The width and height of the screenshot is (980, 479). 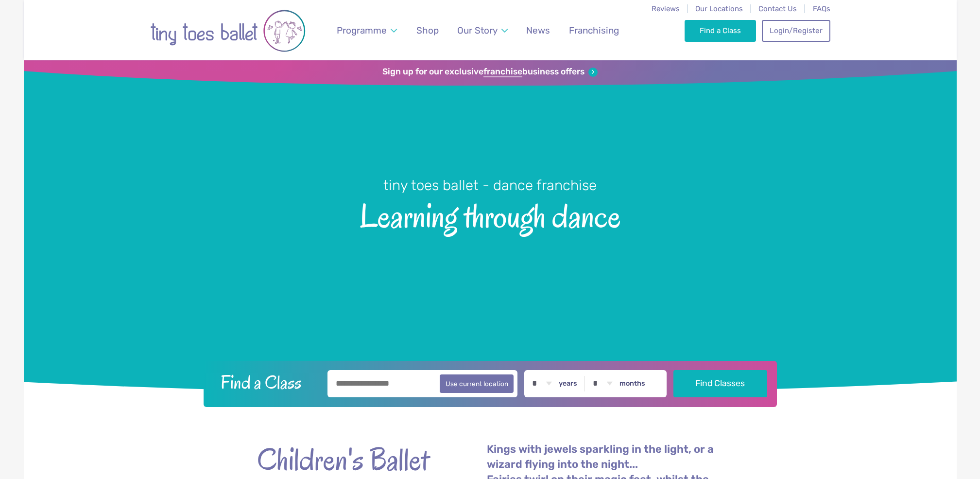 What do you see at coordinates (490, 72) in the screenshot?
I see `a: Sign up for our exclusivefranchisebusiness offers` at bounding box center [490, 72].